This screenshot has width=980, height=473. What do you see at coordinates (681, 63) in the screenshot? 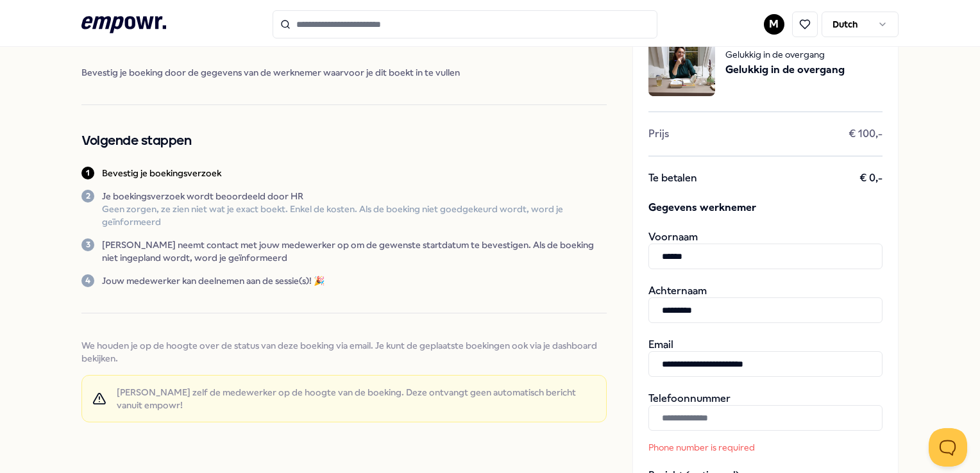
I see `img: package image` at bounding box center [681, 63].